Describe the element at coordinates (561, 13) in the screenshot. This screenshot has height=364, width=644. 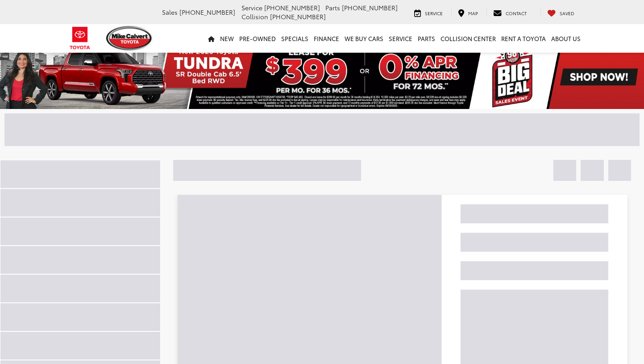
I see `a: My Saved Vehicles` at that location.